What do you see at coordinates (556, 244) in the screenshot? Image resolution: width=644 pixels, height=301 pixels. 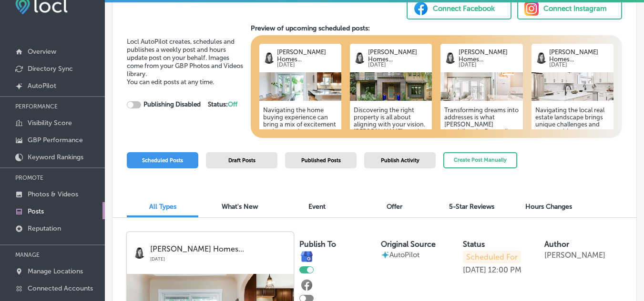 I see `label: Author` at bounding box center [556, 244].